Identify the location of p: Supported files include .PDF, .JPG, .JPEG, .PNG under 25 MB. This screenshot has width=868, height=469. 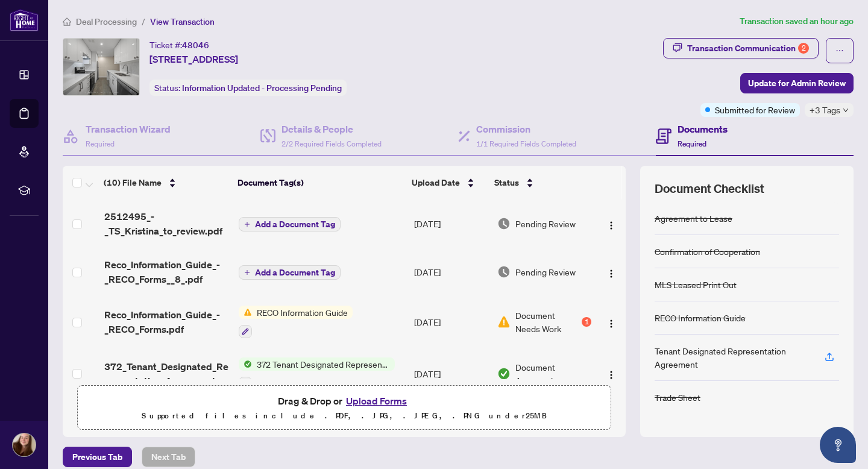
(344, 416).